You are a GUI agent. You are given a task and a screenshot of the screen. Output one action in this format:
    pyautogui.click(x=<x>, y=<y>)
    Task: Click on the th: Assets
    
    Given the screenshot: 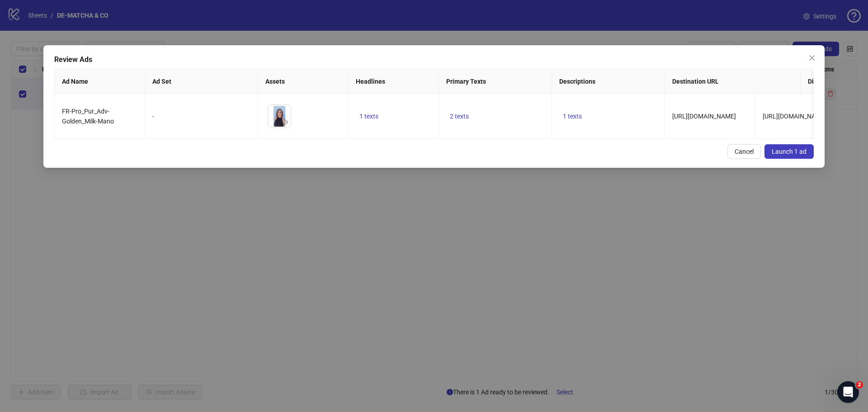 What is the action you would take?
    pyautogui.click(x=303, y=81)
    